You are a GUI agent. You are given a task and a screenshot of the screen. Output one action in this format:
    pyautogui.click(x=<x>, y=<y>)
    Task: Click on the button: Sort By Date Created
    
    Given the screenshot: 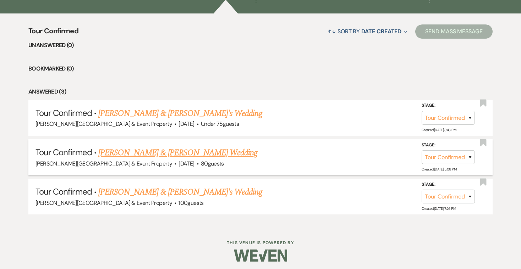 What is the action you would take?
    pyautogui.click(x=367, y=31)
    